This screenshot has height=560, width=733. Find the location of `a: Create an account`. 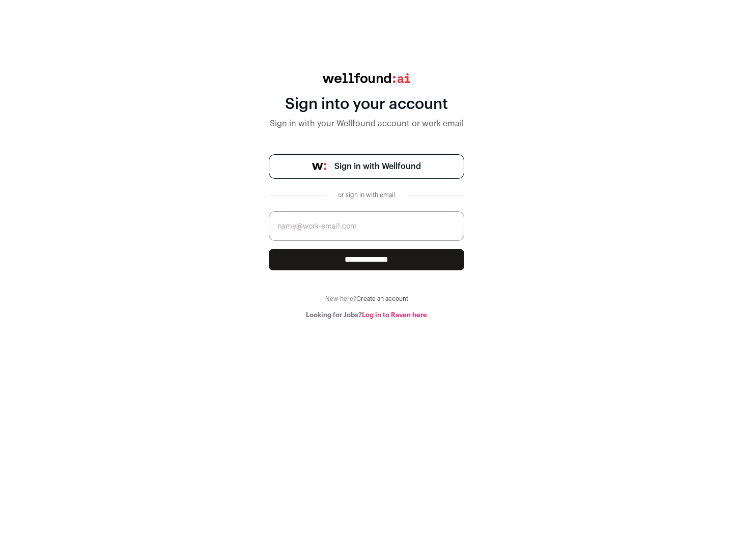

a: Create an account is located at coordinates (382, 299).